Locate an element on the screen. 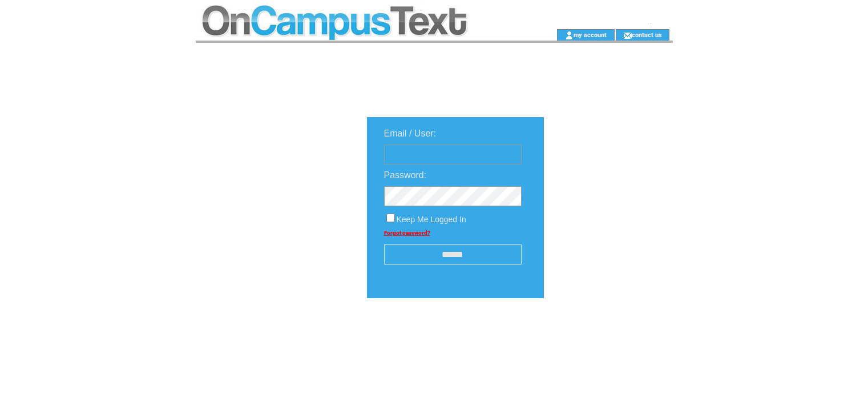  img: account_icon.gif;jsessionid=803704F008887A8E40DA61E4348EA3B7 is located at coordinates (569, 36).